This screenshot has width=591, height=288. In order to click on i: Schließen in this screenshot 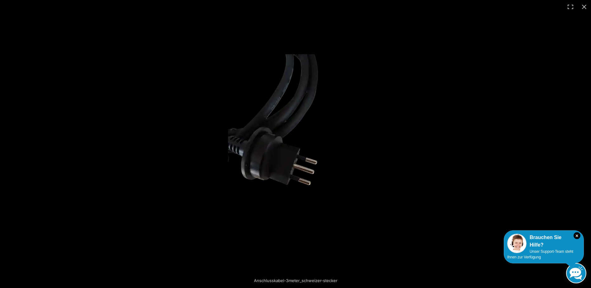, I will do `click(577, 236)`.